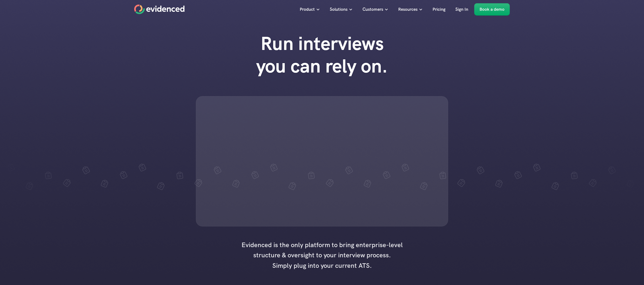 This screenshot has height=285, width=644. I want to click on p: Sign In, so click(462, 9).